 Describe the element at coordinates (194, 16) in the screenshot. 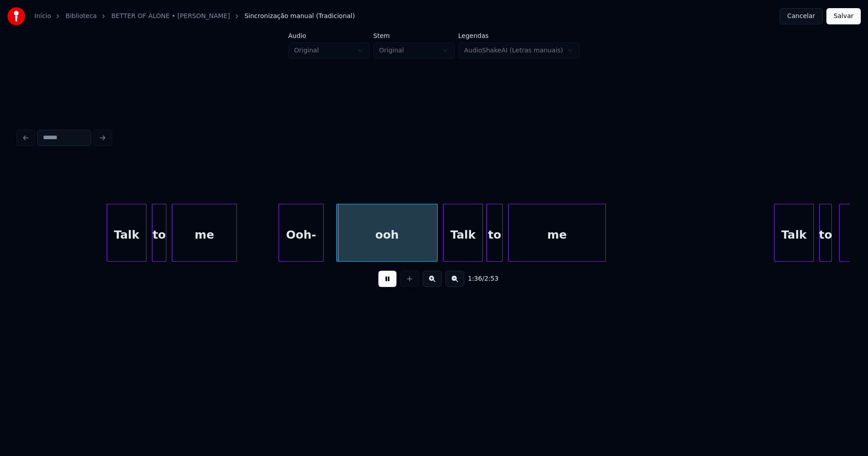

I see `nav: breadcrumb` at that location.